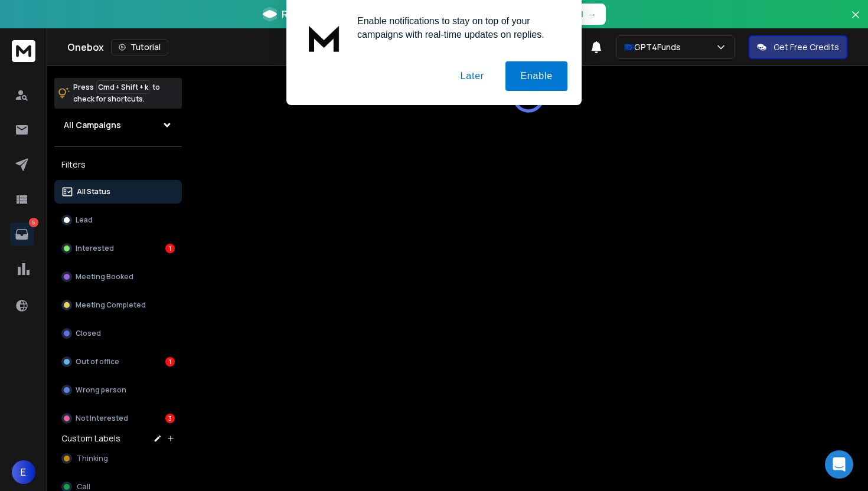  What do you see at coordinates (98, 362) in the screenshot?
I see `p: Out of office` at bounding box center [98, 362].